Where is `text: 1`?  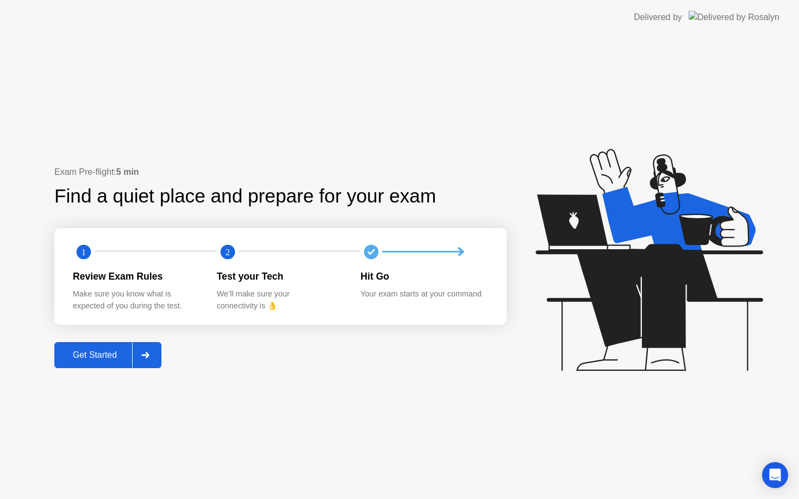 text: 1 is located at coordinates (84, 252).